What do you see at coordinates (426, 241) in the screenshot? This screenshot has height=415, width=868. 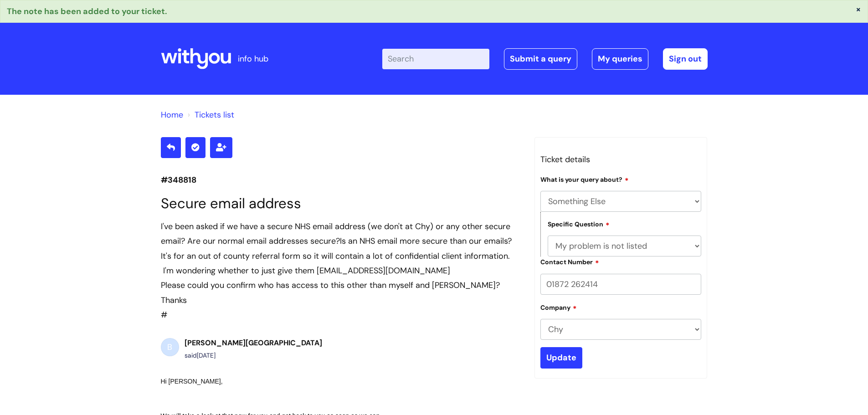 I see `span: Is an NHS email more secure than our emails?` at bounding box center [426, 241].